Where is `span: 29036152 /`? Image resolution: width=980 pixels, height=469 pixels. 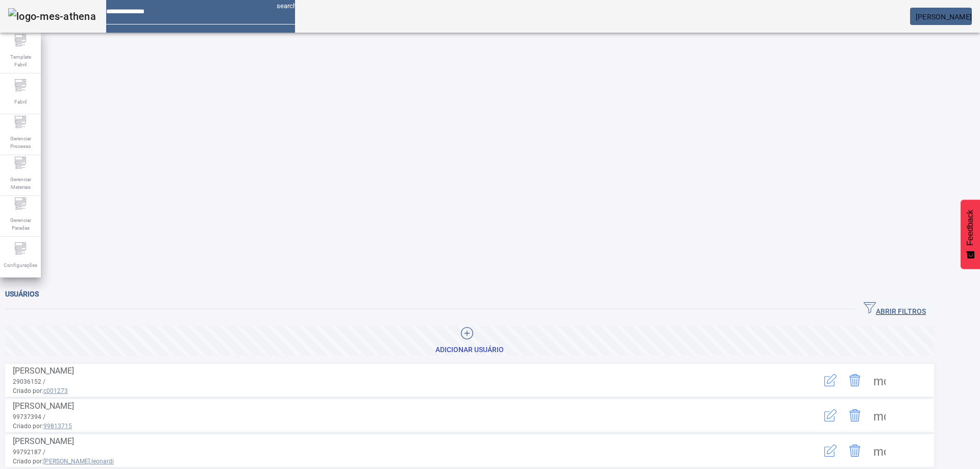
span: 29036152 / is located at coordinates (29, 381).